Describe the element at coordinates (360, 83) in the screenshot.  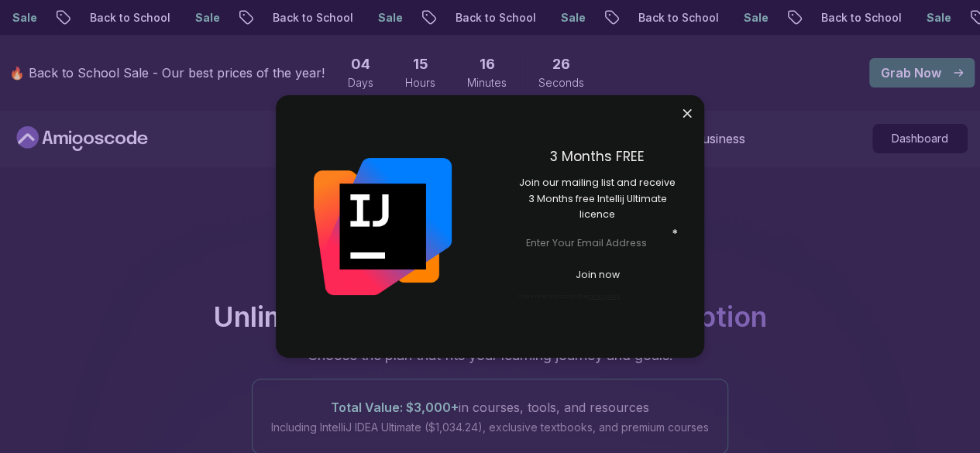
I see `span: Days` at that location.